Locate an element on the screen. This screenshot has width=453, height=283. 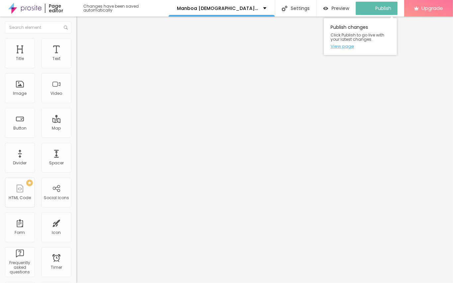
div: Publish changes is located at coordinates (360, 36).